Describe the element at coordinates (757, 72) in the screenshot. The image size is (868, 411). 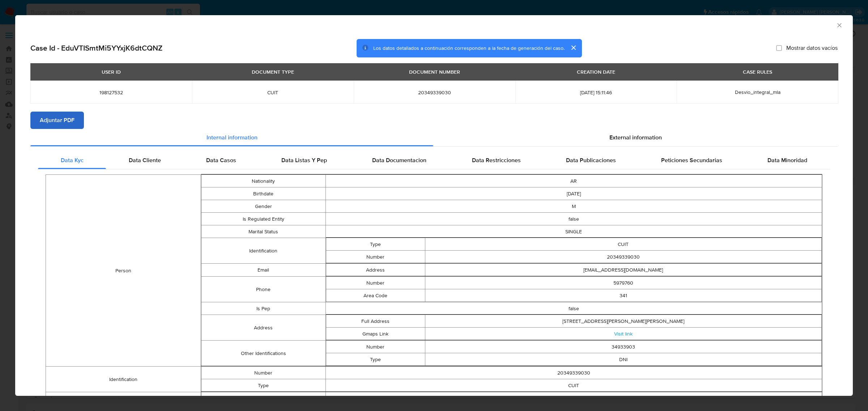
I see `div: CASE RULES` at that location.